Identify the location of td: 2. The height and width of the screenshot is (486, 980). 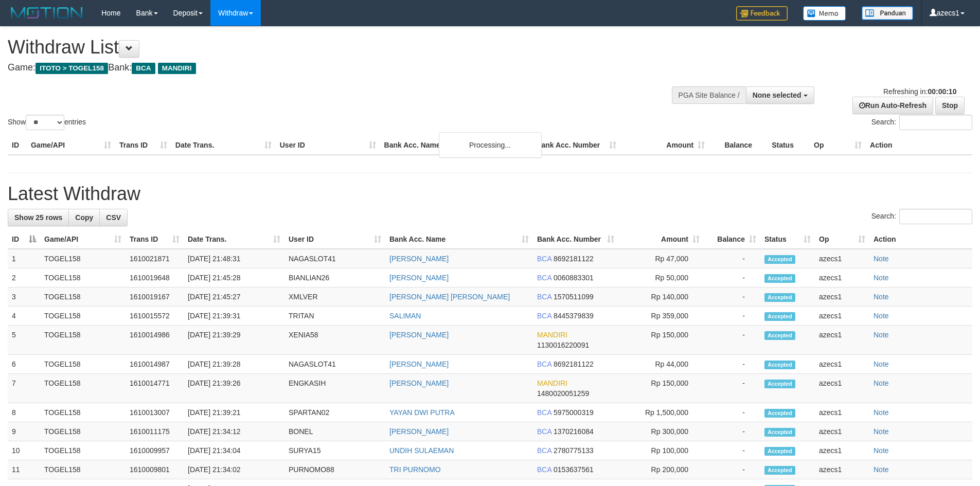
(24, 278).